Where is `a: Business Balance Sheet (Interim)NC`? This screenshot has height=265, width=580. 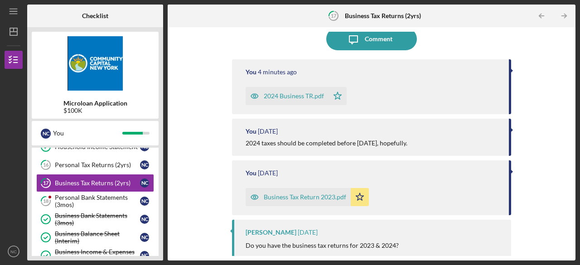 a: Business Balance Sheet (Interim)NC is located at coordinates (95, 237).